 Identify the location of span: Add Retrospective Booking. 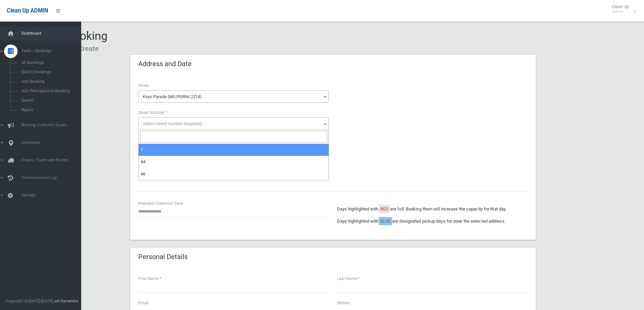
(50, 91).